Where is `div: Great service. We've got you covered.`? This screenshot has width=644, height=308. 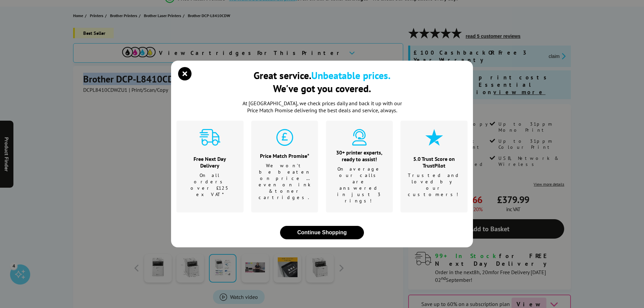
div: Great service. We've got you covered. is located at coordinates (322, 82).